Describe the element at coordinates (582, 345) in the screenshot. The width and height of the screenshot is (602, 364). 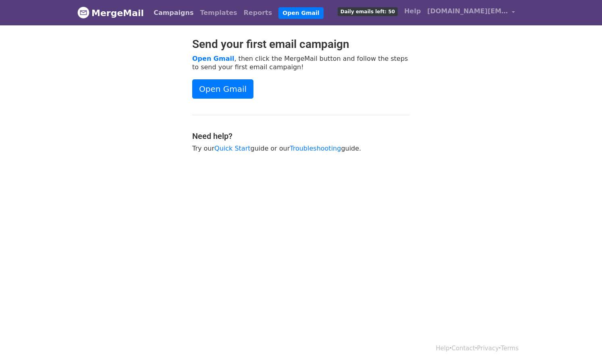
I see `div: Chat Widget` at that location.